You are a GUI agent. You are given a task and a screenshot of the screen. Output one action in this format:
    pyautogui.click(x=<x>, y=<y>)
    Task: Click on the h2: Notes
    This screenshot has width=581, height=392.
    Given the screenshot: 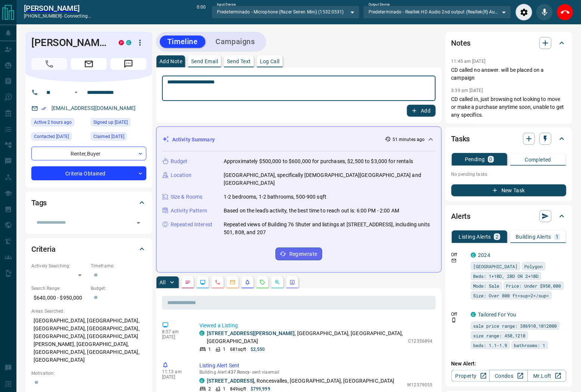 What is the action you would take?
    pyautogui.click(x=461, y=43)
    